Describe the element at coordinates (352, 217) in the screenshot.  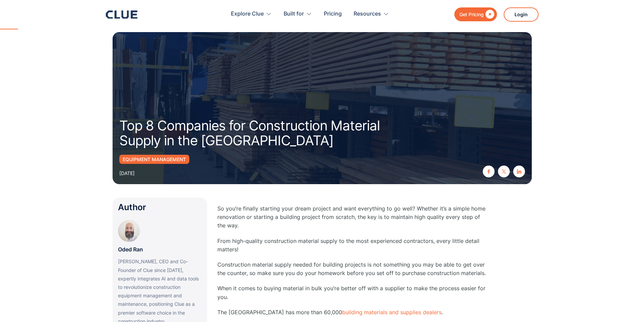
I see `p: So you’re finally starting your dream project and want everything to go well? Whether it’s a simp...` at that location.